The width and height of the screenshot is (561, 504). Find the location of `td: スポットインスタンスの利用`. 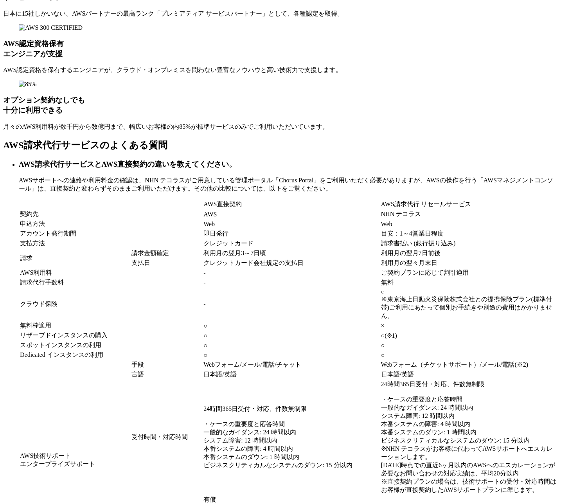

td: スポットインスタンスの利用 is located at coordinates (111, 345).